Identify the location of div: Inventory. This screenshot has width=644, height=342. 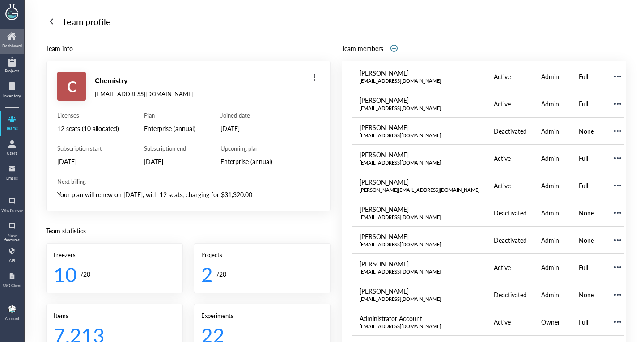
(12, 96).